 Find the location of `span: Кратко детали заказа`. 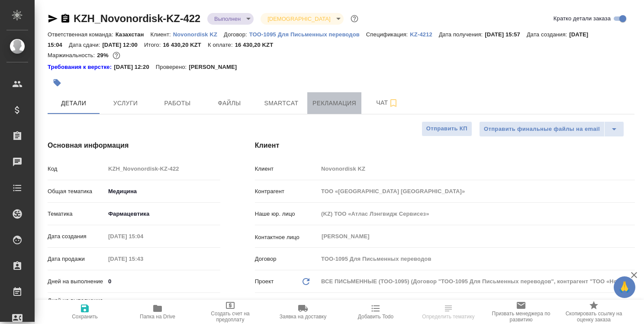

span: Кратко детали заказа is located at coordinates (582, 19).